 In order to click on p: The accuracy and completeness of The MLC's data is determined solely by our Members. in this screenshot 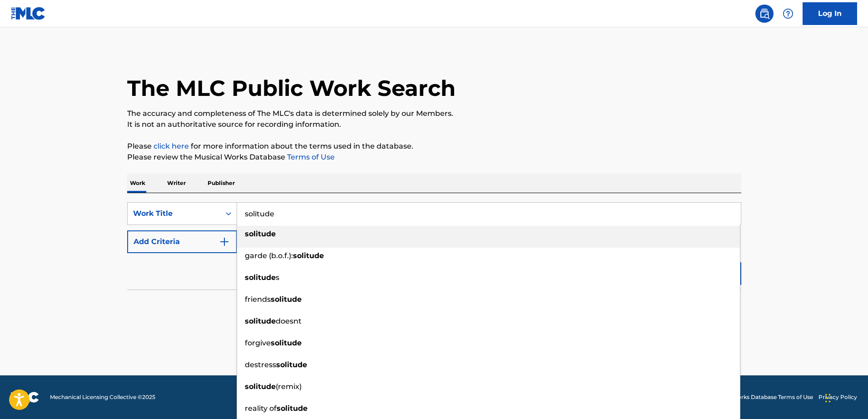, I will do `click(434, 114)`.